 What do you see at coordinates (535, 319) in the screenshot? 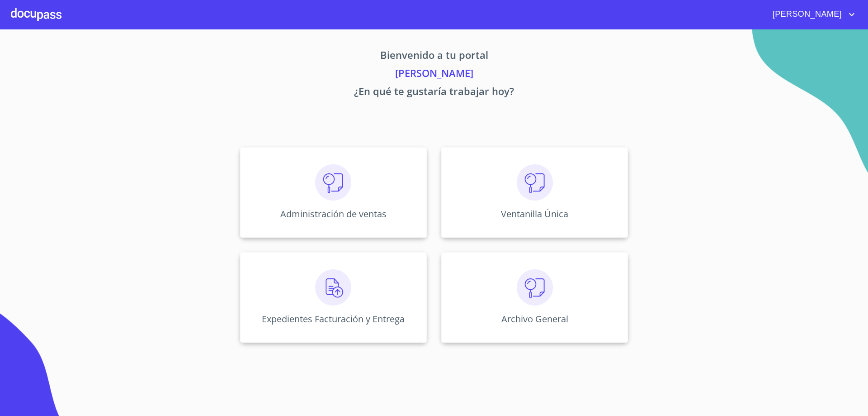
I see `p: Archivo General` at bounding box center [535, 319].